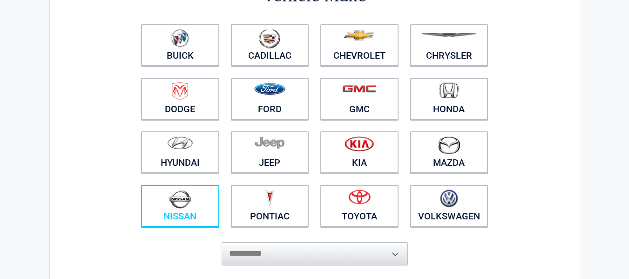 Image resolution: width=629 pixels, height=279 pixels. What do you see at coordinates (449, 145) in the screenshot?
I see `img: mazda` at bounding box center [449, 145].